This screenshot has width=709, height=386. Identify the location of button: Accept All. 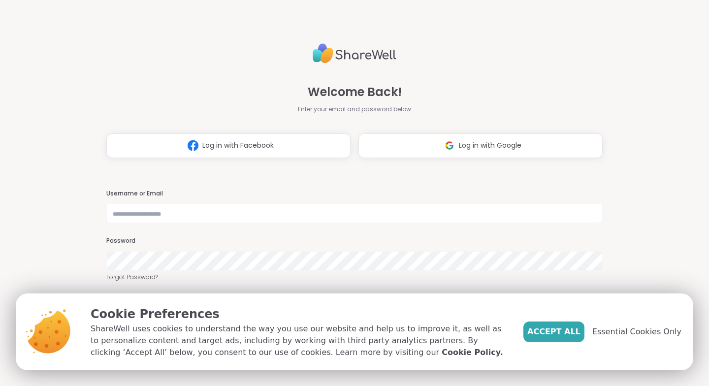
(554, 332).